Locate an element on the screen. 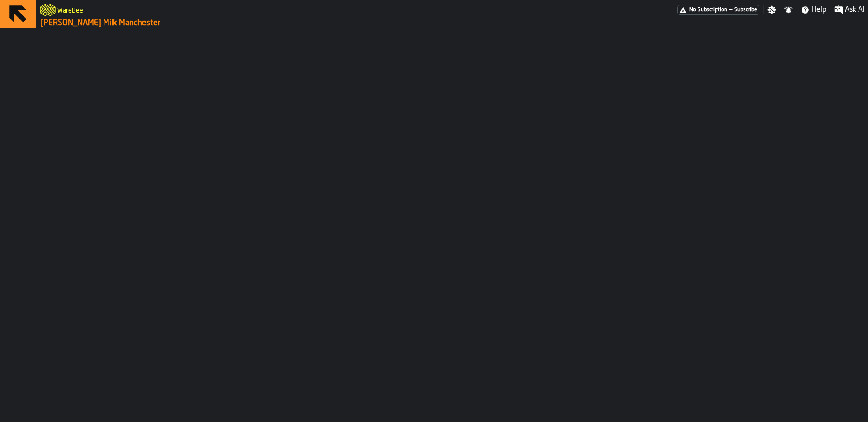 The image size is (868, 422). a: logo-header is located at coordinates (48, 10).